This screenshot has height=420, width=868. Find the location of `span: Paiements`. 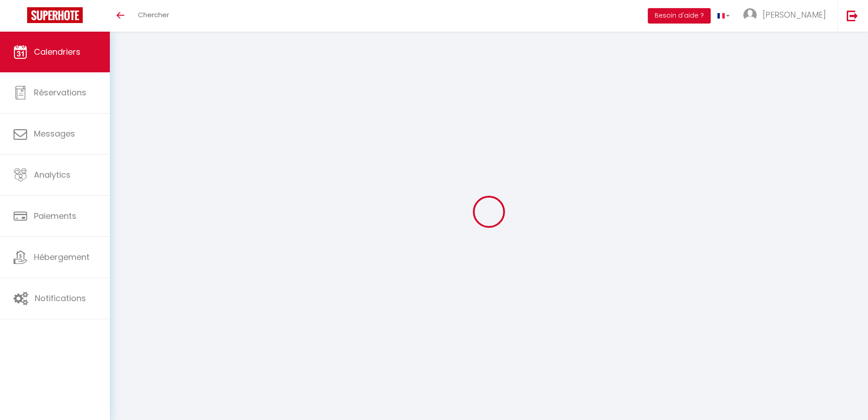

span: Paiements is located at coordinates (55, 215).